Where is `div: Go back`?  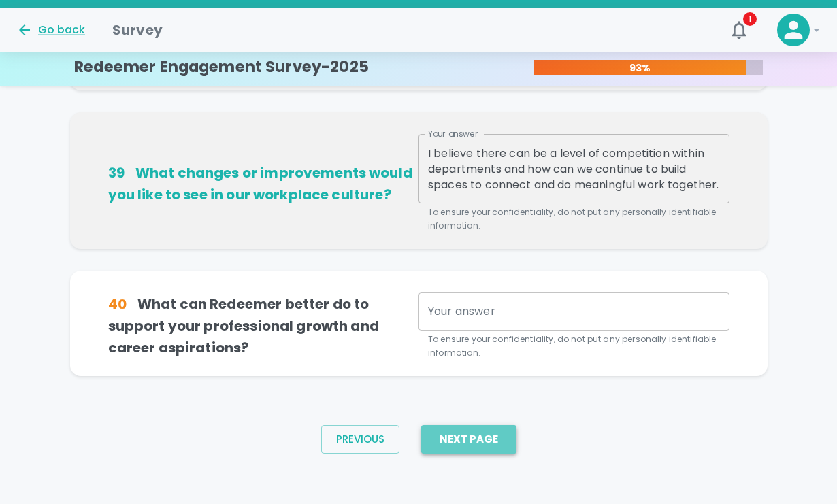
div: Go back is located at coordinates (50, 30).